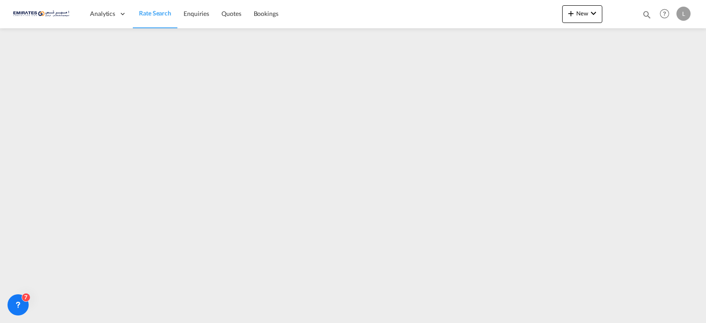 The height and width of the screenshot is (323, 706). Describe the element at coordinates (266, 13) in the screenshot. I see `span: Bookings` at that location.